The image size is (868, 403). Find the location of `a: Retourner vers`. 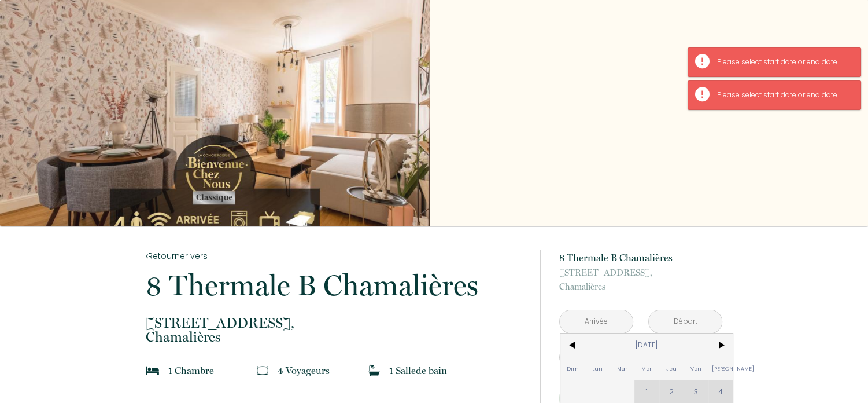

a: Retourner vers is located at coordinates (335, 256).